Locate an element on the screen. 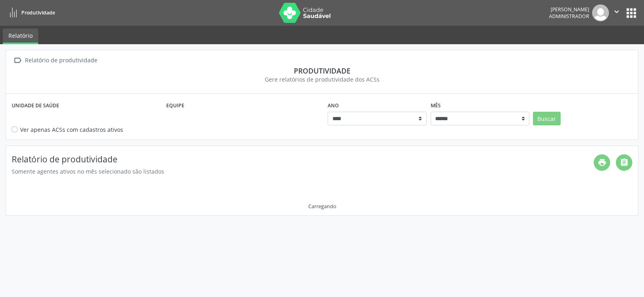 The height and width of the screenshot is (297, 644). div: Relatório de produtividade is located at coordinates (61, 60).